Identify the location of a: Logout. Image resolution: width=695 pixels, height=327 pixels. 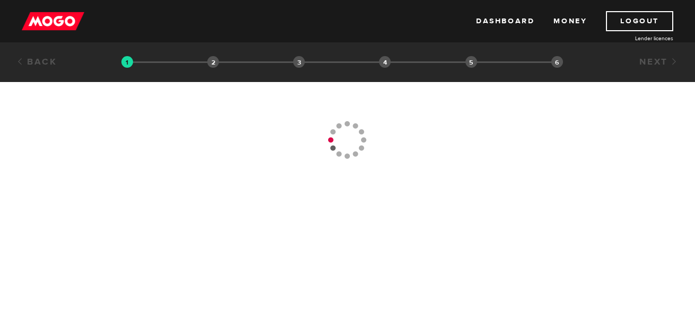
(639, 21).